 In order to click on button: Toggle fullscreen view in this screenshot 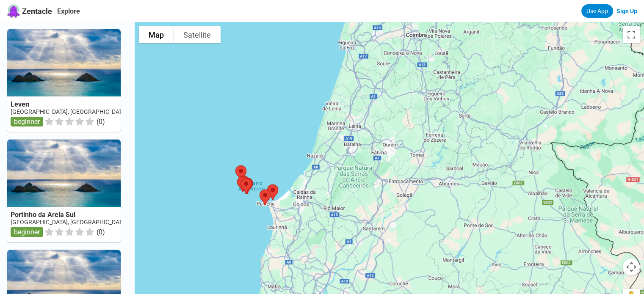, I will do `click(631, 35)`.